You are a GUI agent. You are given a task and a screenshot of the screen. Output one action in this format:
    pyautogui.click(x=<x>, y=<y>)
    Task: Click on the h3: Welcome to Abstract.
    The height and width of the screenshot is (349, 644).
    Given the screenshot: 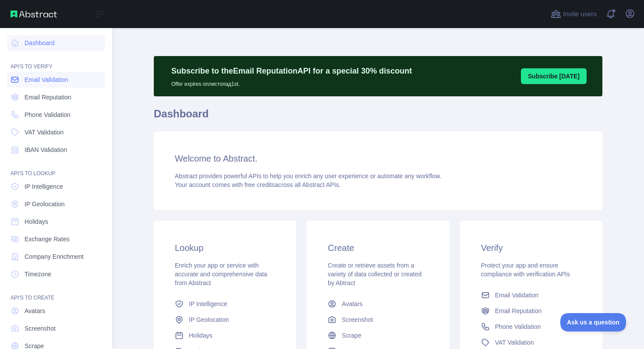 What is the action you would take?
    pyautogui.click(x=378, y=158)
    